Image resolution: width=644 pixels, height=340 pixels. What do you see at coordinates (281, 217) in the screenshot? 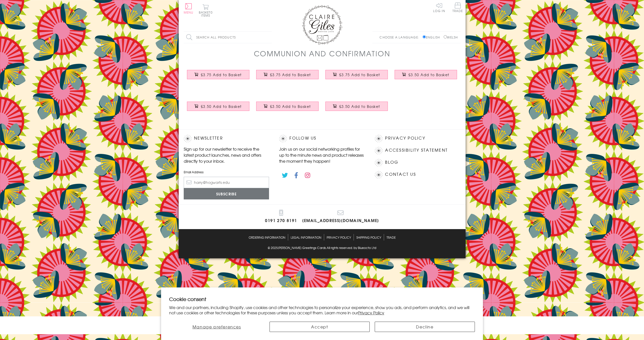
I see `a: 0191 270 8191` at bounding box center [281, 217].